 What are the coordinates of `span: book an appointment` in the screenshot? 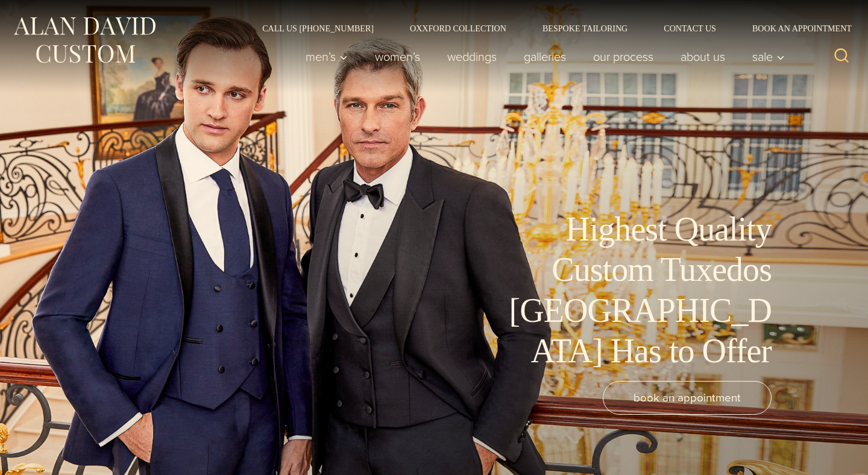 It's located at (687, 397).